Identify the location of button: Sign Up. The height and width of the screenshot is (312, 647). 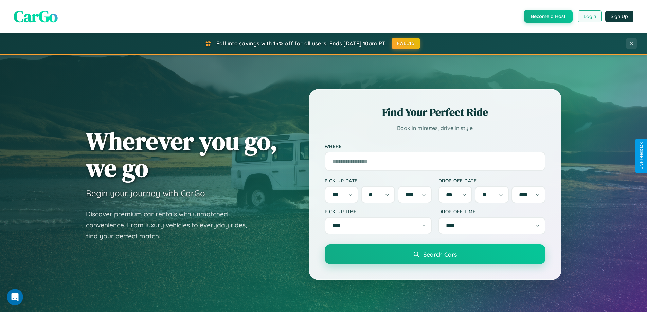
(619, 16).